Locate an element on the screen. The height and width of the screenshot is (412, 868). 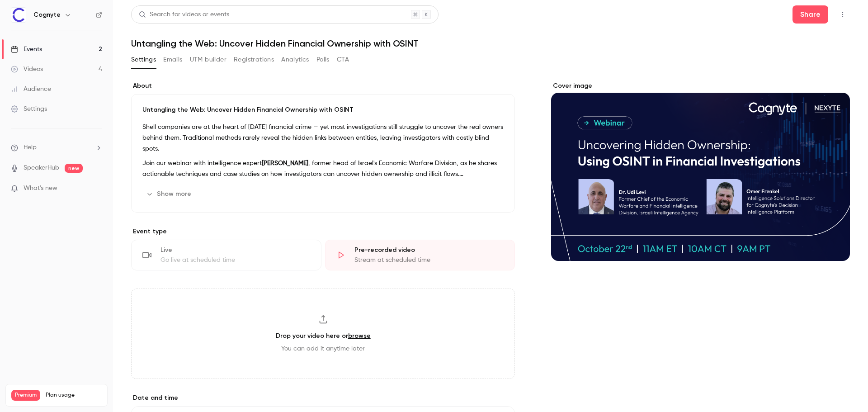
button: Registrations is located at coordinates (254, 60).